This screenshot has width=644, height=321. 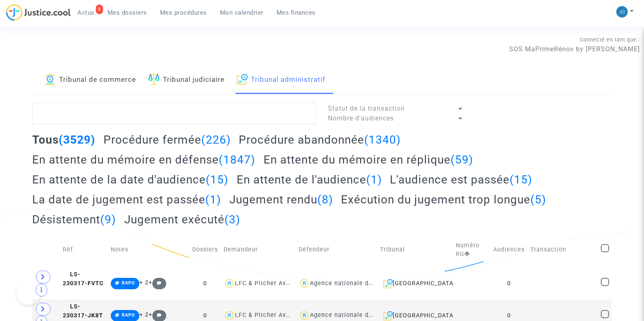 I want to click on h2: L'audience est passée, so click(x=461, y=180).